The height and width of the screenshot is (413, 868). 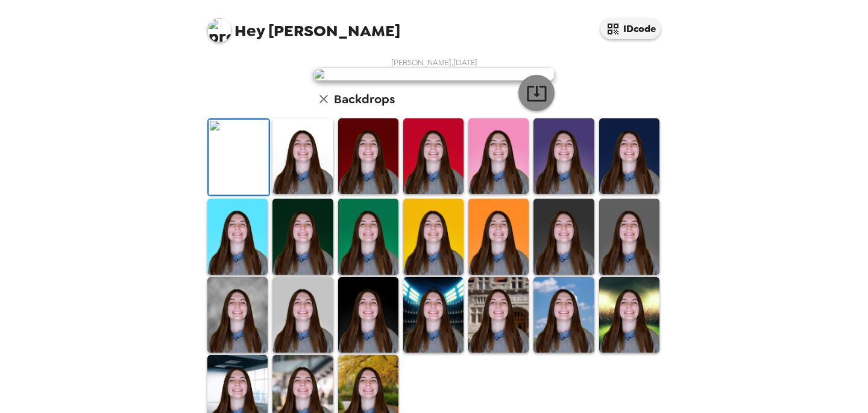 I want to click on img: Original, so click(x=238, y=157).